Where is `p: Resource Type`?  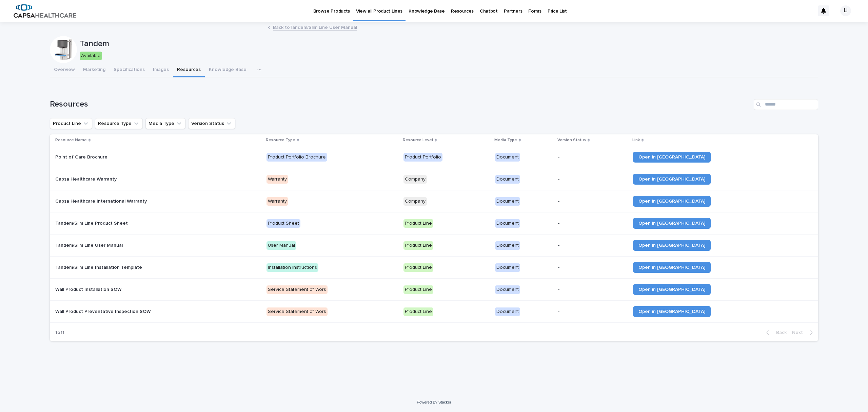 p: Resource Type is located at coordinates (281, 140).